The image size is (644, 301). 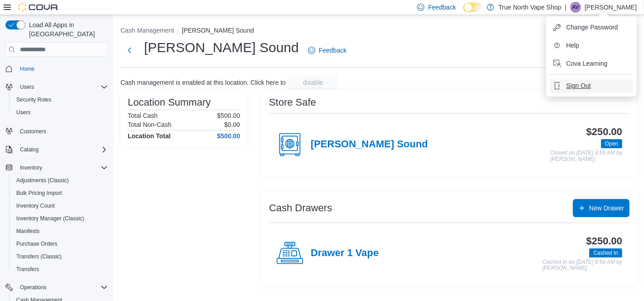 What do you see at coordinates (592, 27) in the screenshot?
I see `span: Change Password` at bounding box center [592, 27].